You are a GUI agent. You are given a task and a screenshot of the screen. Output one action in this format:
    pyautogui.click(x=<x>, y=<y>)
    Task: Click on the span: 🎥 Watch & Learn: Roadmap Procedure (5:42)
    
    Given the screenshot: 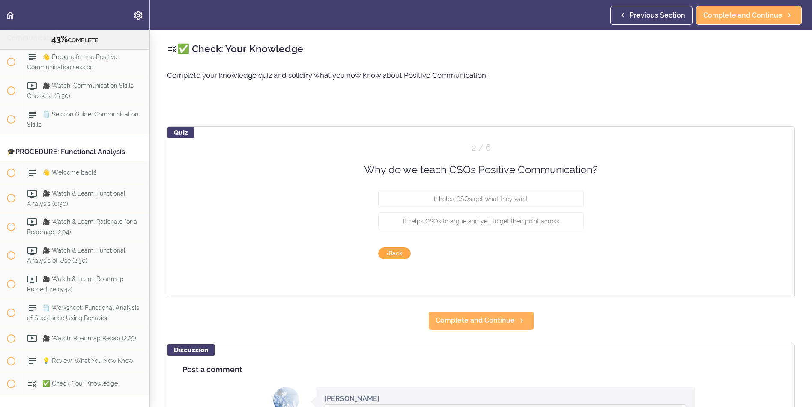 What is the action you would take?
    pyautogui.click(x=75, y=284)
    